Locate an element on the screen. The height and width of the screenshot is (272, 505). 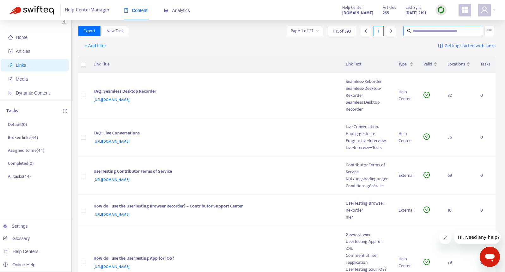
div: How do I use the UserTesting App for iOS? is located at coordinates (213, 259).